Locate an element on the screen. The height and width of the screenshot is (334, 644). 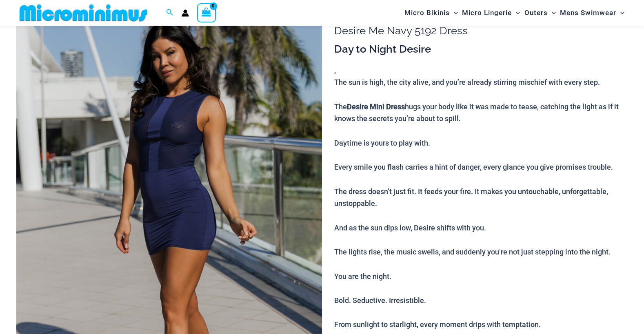
a: OutersMenu ToggleMenu Toggle is located at coordinates (540, 13).